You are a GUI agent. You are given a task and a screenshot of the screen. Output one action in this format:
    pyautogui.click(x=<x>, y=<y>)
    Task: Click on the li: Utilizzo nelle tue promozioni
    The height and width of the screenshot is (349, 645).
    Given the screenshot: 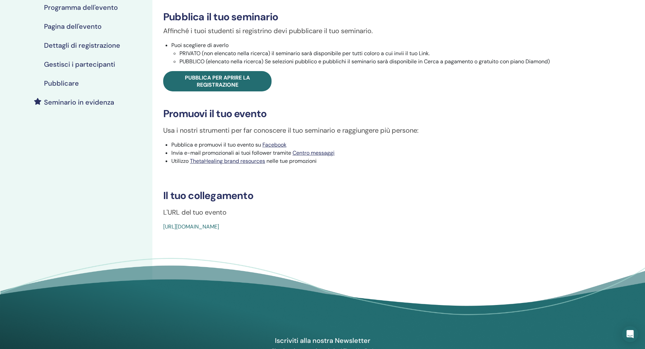 What is the action you would take?
    pyautogui.click(x=372, y=161)
    